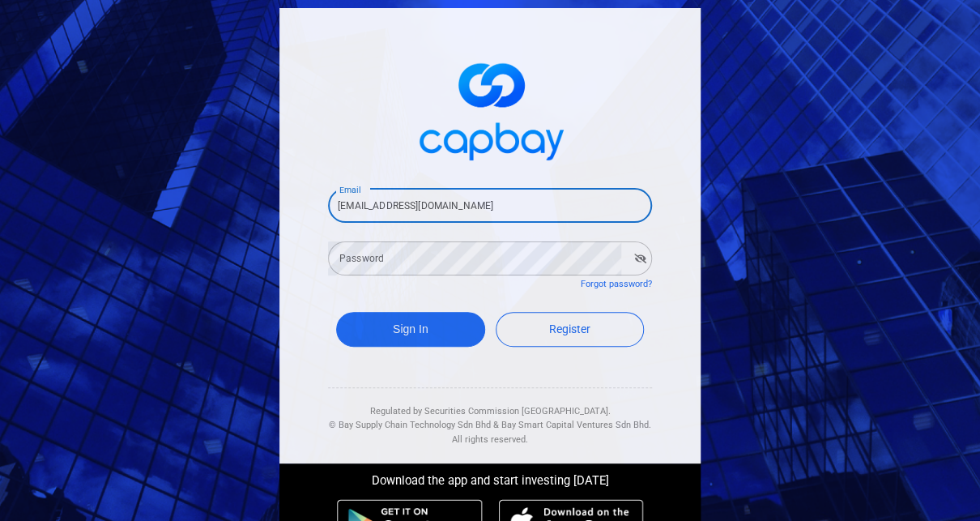 The width and height of the screenshot is (980, 521). What do you see at coordinates (410, 424) in the screenshot?
I see `span: © Bay Supply Chain Technology Sdn Bhd` at bounding box center [410, 424].